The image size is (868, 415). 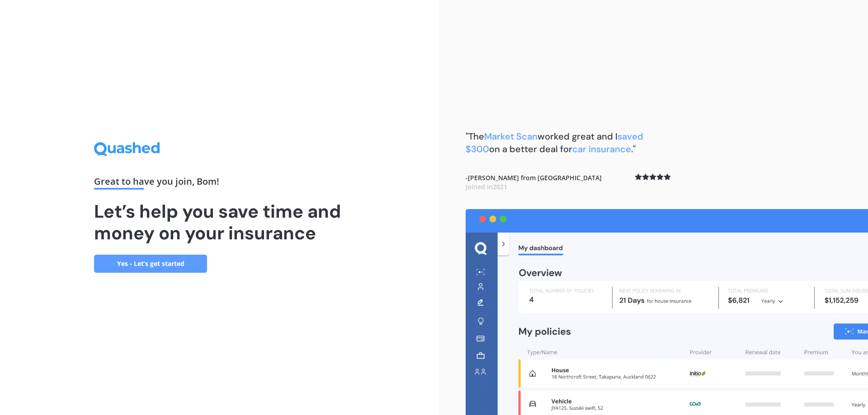 What do you see at coordinates (219, 223) in the screenshot?
I see `h1: Let’s help you save time and money on your insurance` at bounding box center [219, 223].